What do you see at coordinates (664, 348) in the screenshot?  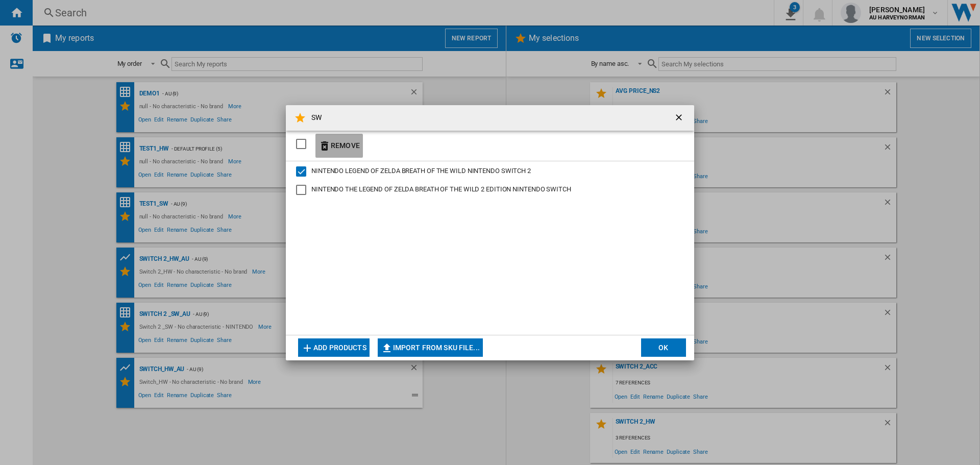 I see `button: OK` at bounding box center [664, 348].